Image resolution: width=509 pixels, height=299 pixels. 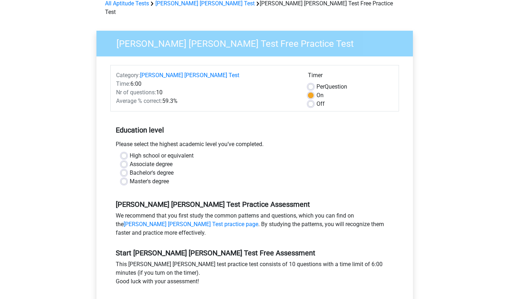 What do you see at coordinates (255, 130) in the screenshot?
I see `h5: Education level` at bounding box center [255, 130].